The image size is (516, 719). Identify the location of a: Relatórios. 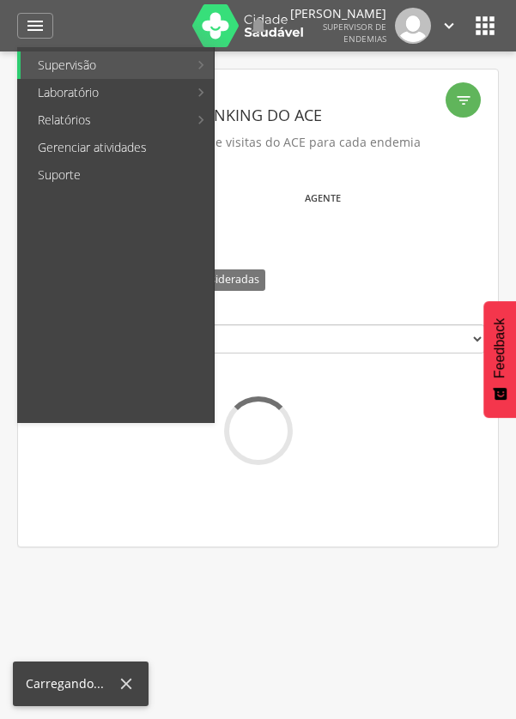
(104, 120).